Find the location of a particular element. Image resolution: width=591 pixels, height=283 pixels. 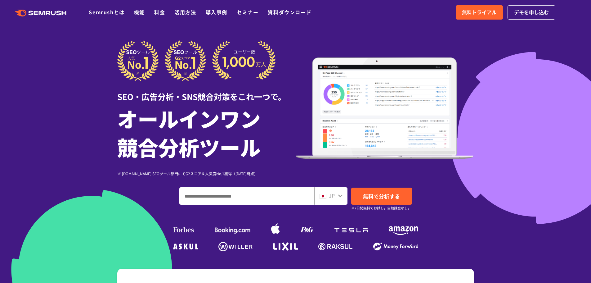

a: 機能 is located at coordinates (139, 12).